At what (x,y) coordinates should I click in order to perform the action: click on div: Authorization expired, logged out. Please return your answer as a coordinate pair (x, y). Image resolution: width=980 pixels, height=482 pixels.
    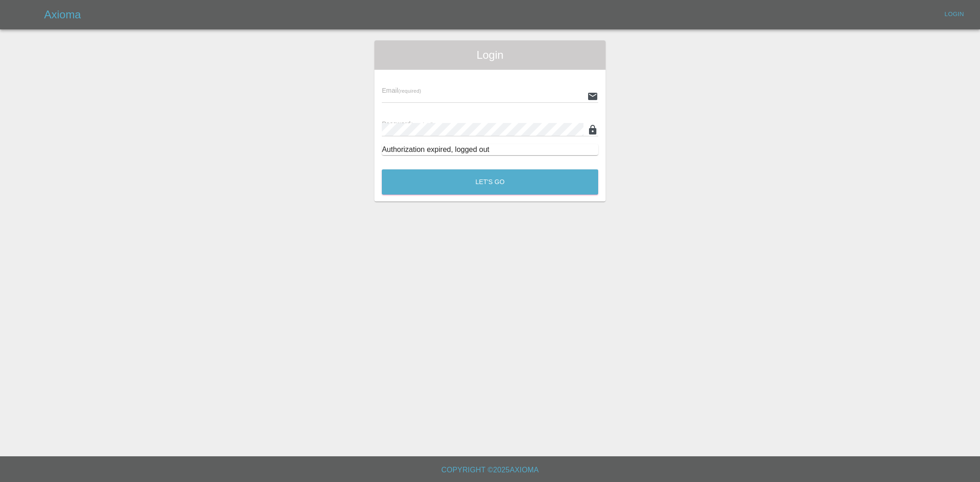
    Looking at the image, I should click on (490, 150).